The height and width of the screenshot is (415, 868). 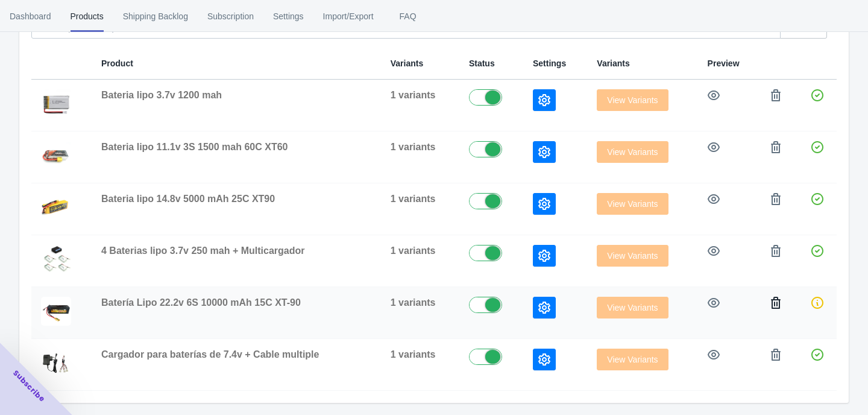 What do you see at coordinates (29, 386) in the screenshot?
I see `span: Subscribe` at bounding box center [29, 386].